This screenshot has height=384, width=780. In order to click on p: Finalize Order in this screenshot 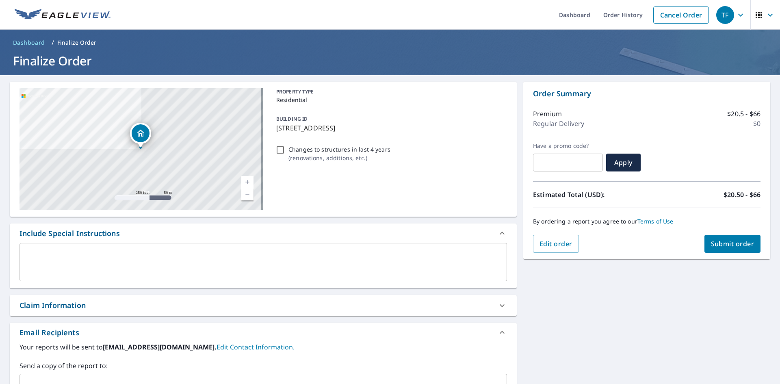, I will do `click(77, 43)`.